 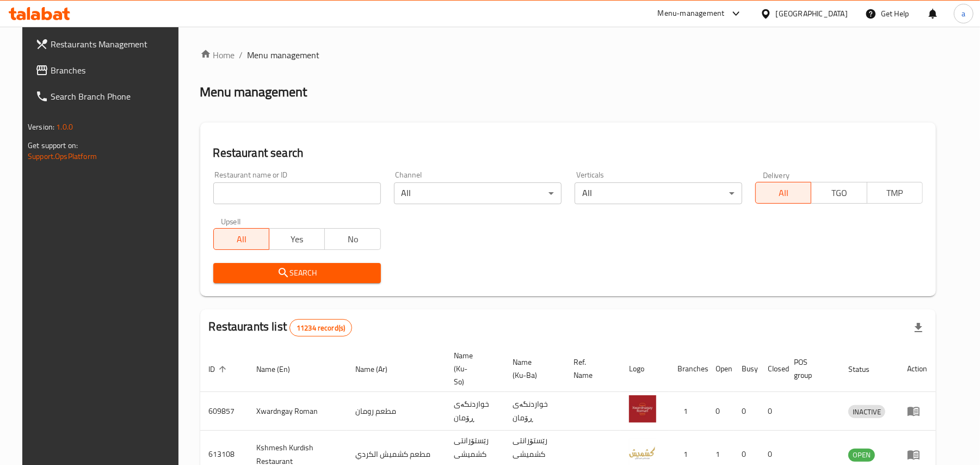 I want to click on span: Name (Ku-Ba), so click(x=533, y=369).